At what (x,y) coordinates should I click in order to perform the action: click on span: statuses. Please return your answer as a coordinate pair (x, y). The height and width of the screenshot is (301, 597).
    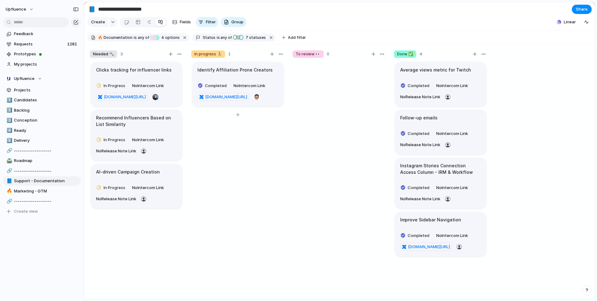
    Looking at the image, I should click on (255, 38).